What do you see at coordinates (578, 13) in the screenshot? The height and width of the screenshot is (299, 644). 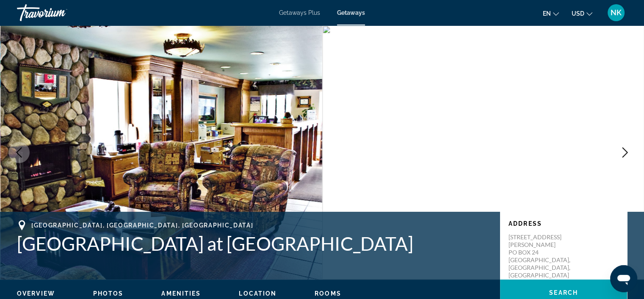 I see `span: USD` at bounding box center [578, 13].